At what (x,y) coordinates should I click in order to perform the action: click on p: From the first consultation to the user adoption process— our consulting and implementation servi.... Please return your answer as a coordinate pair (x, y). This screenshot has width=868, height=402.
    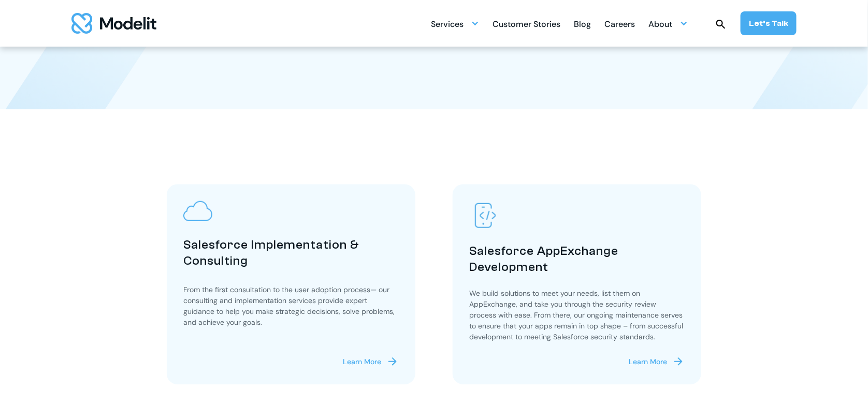
    Looking at the image, I should click on (291, 306).